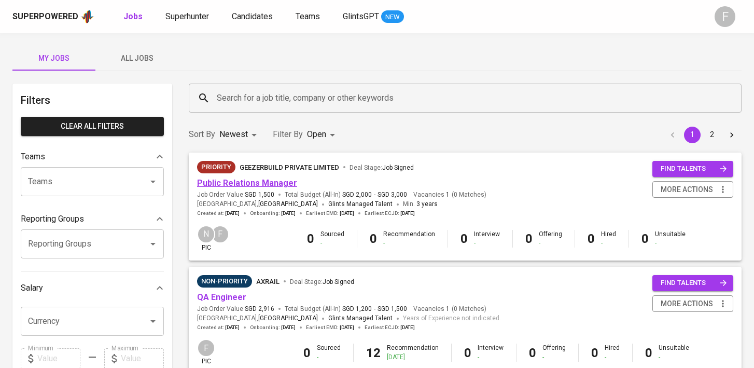 The image size is (754, 368). I want to click on div: Unsuitable, so click(674, 352).